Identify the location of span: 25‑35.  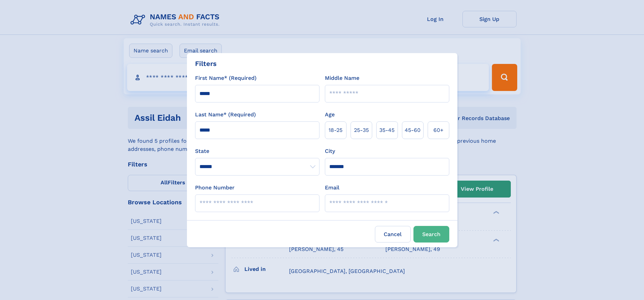
(361, 130).